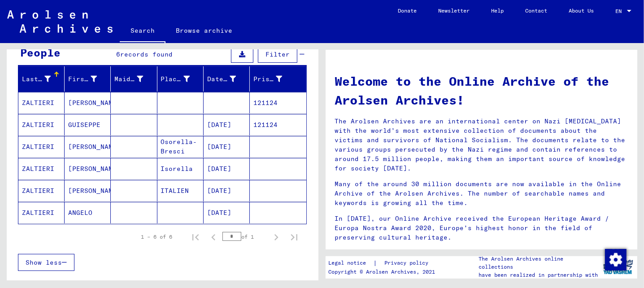  What do you see at coordinates (180, 169) in the screenshot?
I see `mat-cell: Isorella` at bounding box center [180, 169].